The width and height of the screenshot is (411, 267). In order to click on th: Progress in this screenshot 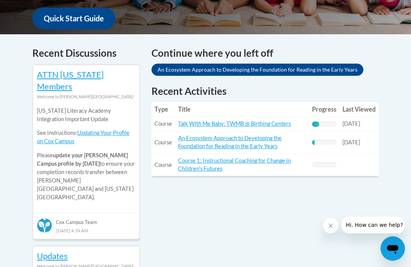, I will do `click(324, 110)`.